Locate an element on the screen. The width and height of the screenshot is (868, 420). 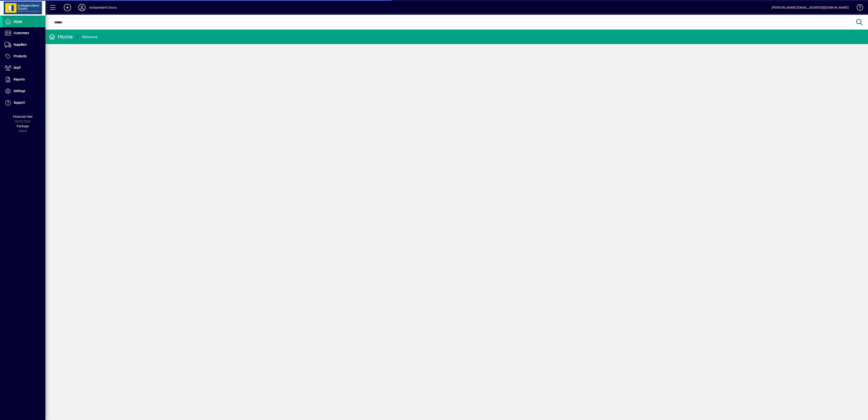
button: Profile is located at coordinates (82, 7).